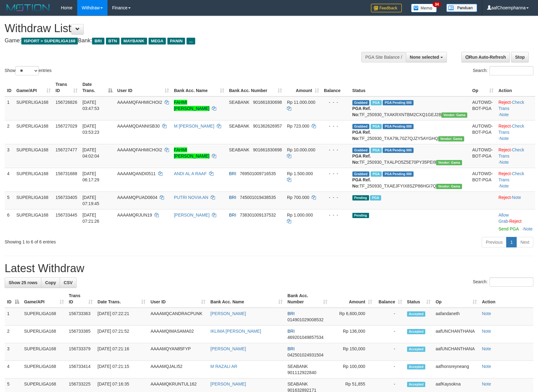 The width and height of the screenshot is (538, 392). I want to click on span: Copy 469201049857534 to clipboard, so click(305, 337).